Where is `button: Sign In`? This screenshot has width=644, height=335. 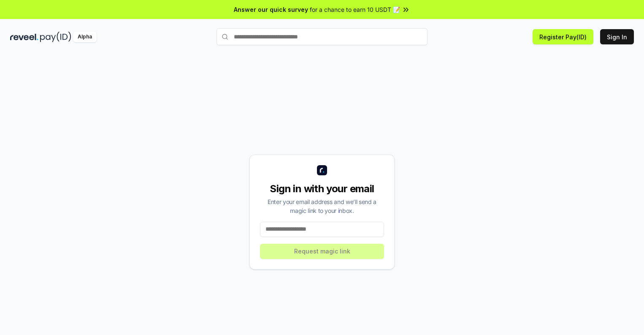 button: Sign In is located at coordinates (617, 37).